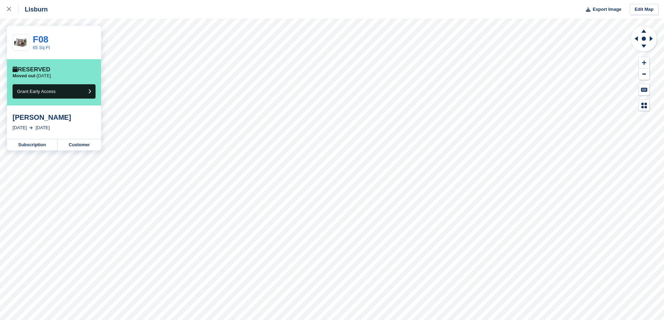 The height and width of the screenshot is (320, 664). Describe the element at coordinates (24, 76) in the screenshot. I see `span: Moved out` at that location.